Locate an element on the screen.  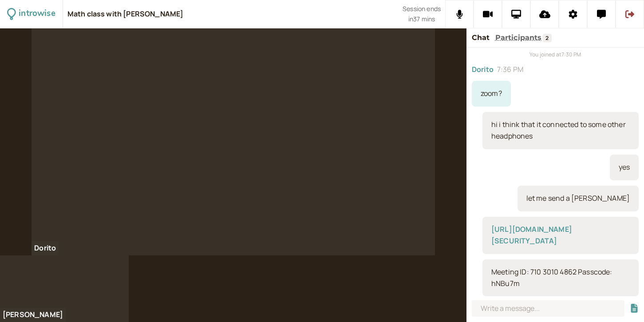
button: Share a file is located at coordinates (634, 308).